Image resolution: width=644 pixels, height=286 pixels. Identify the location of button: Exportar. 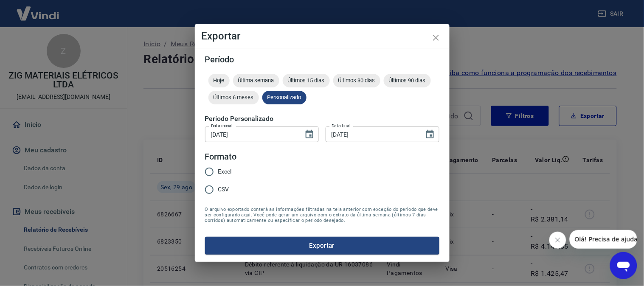
(322, 246).